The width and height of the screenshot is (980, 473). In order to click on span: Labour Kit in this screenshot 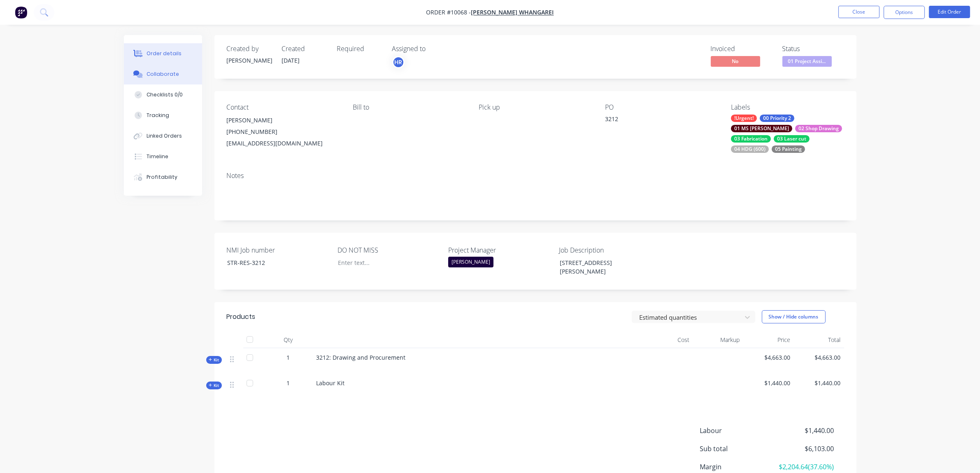, I will do `click(331, 382)`.